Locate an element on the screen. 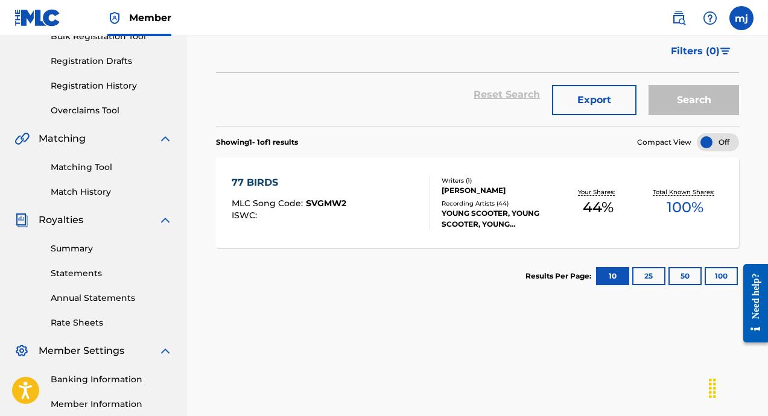 This screenshot has height=416, width=768. span: Compact View is located at coordinates (664, 142).